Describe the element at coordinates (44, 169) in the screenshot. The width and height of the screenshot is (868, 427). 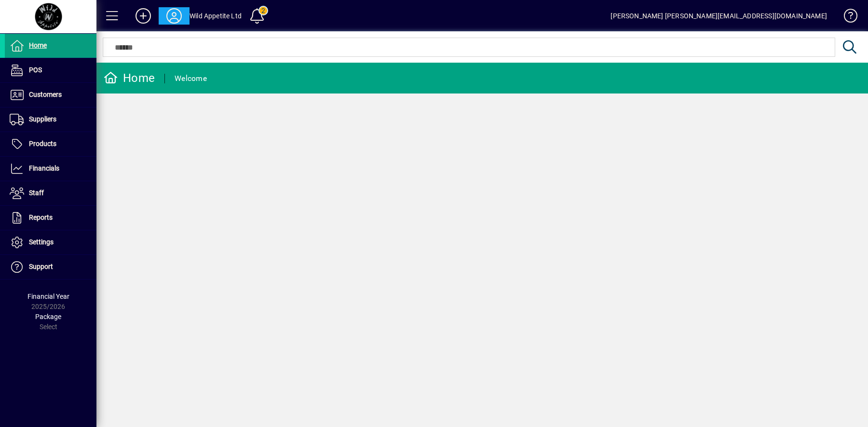
I see `span: Financials` at that location.